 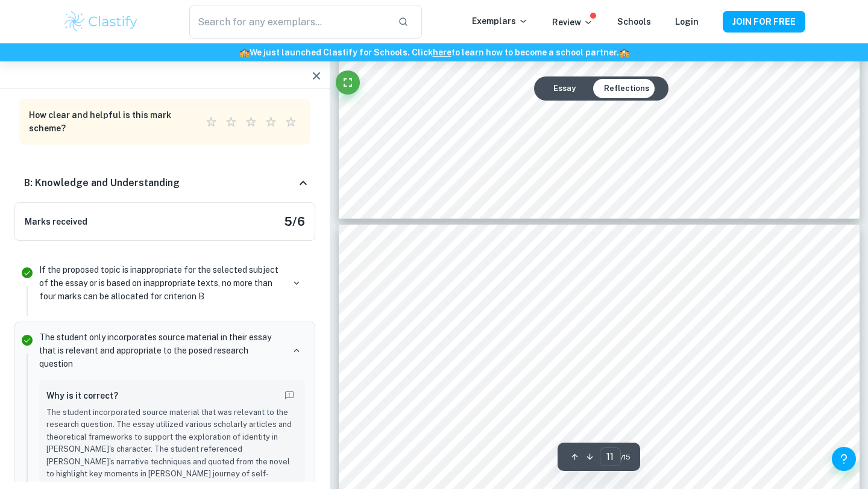 What do you see at coordinates (626, 88) in the screenshot?
I see `button: Reflections` at bounding box center [626, 88].